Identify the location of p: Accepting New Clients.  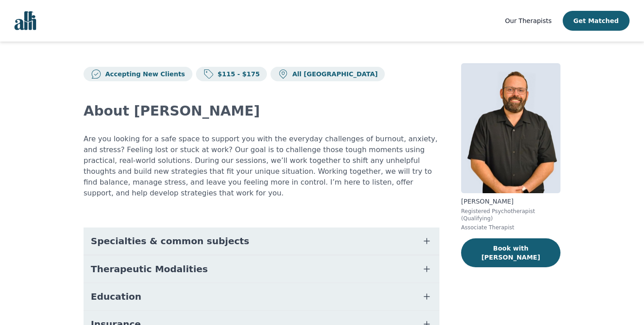
(143, 74).